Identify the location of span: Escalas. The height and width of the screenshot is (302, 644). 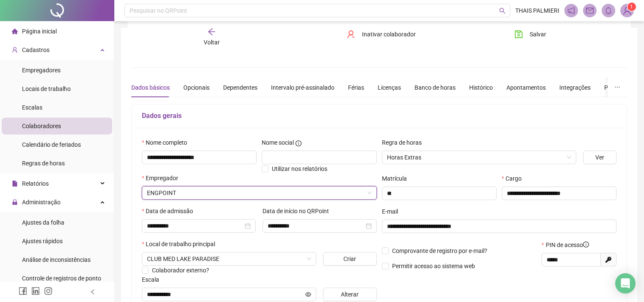
(32, 107).